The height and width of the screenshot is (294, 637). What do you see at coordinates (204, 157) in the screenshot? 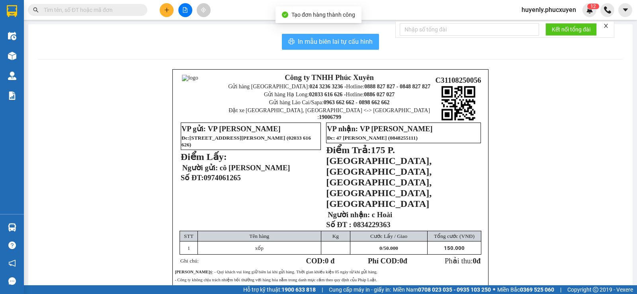
I see `strong: Điểm Lấy:` at bounding box center [204, 157].